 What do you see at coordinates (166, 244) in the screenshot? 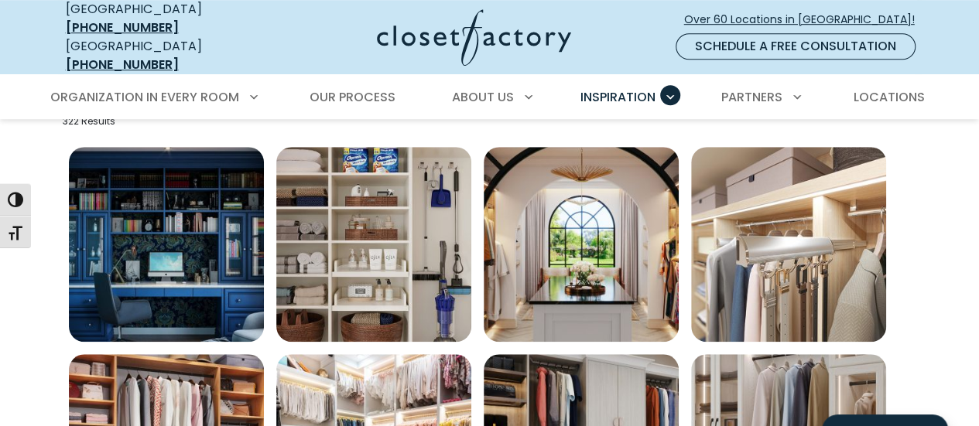
I see `img: Custom home office with blue built-ins, glass-front cabinets, adjustable shelving, custom drawer ...` at bounding box center [166, 244].